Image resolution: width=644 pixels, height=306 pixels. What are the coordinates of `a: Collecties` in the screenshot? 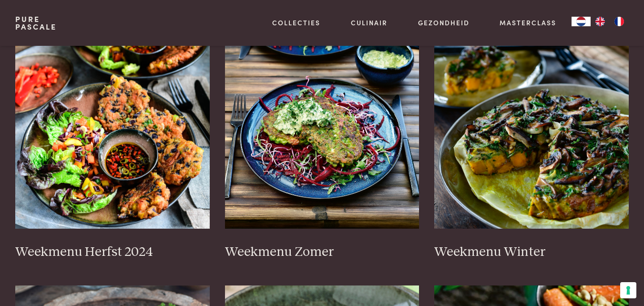 It's located at (296, 22).